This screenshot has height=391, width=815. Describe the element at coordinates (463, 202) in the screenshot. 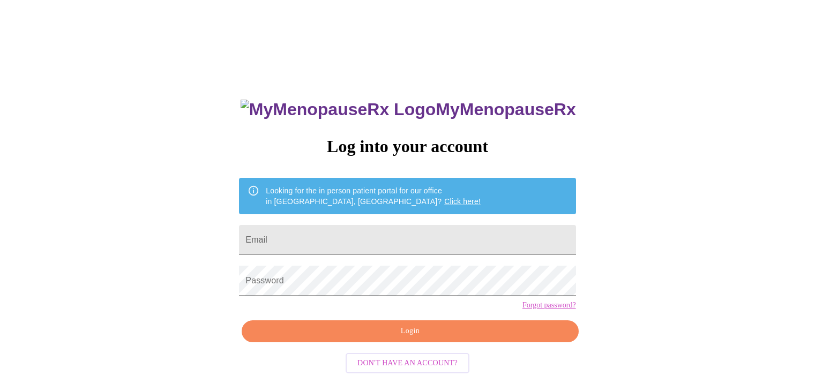

I see `a: Click here!` at that location.